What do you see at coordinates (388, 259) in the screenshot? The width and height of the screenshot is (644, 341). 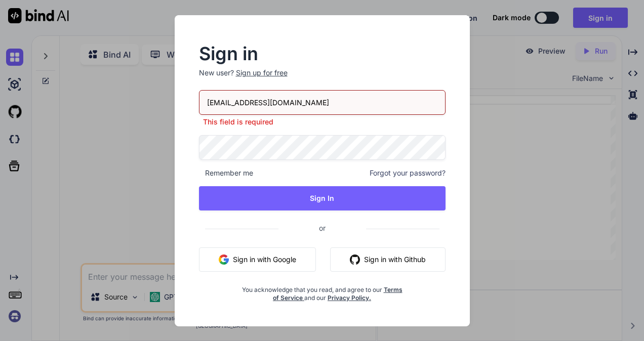 I see `button: Sign in with Github` at bounding box center [388, 259].